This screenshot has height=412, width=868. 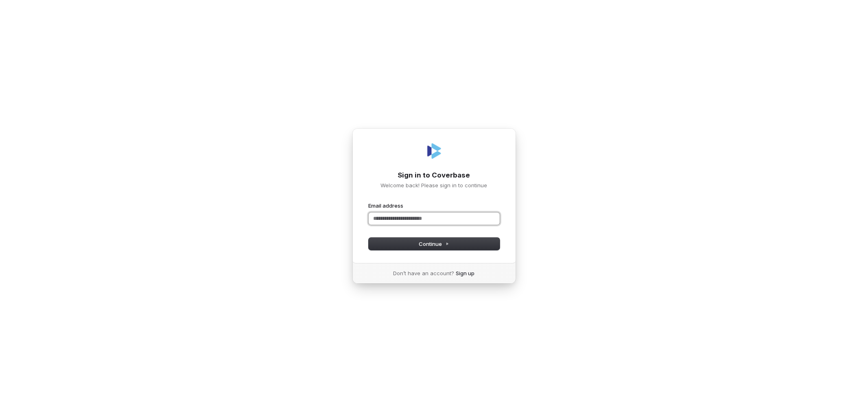 I want to click on h1: Sign in to Coverbase, so click(x=434, y=176).